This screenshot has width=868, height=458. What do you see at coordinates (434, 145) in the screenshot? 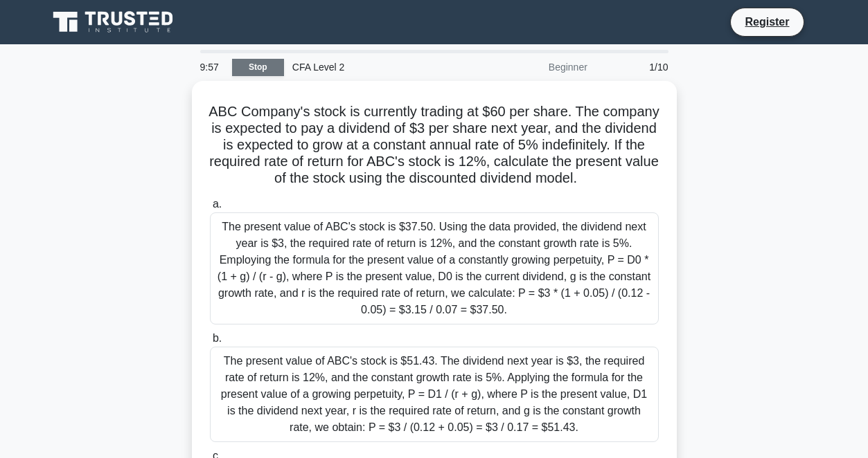
I see `h5: ABC Company's stock is currently trading at $60 per share. The company is expected to pay a divid...` at bounding box center [434, 145].